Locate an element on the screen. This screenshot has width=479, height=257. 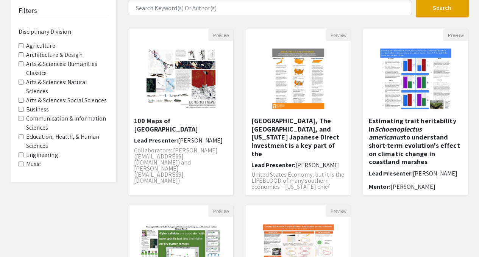
label: Communication & Information Sciences is located at coordinates (67, 123).